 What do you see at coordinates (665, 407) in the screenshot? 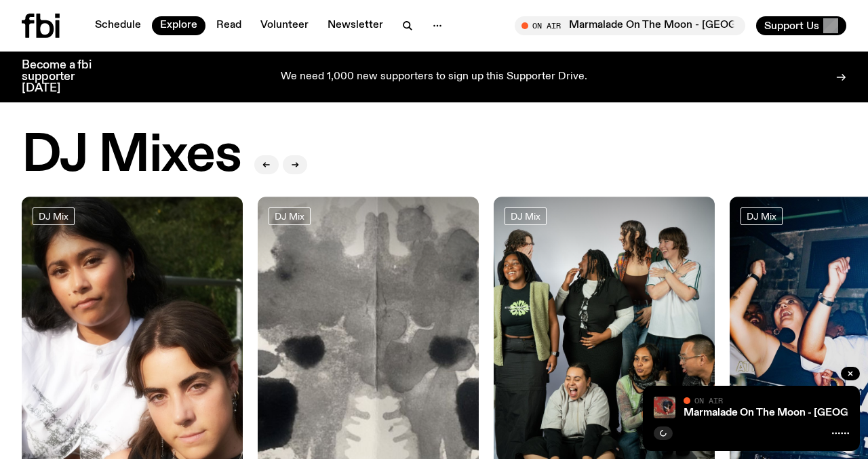
I see `a: Tommy - Persian Rug` at bounding box center [665, 407].